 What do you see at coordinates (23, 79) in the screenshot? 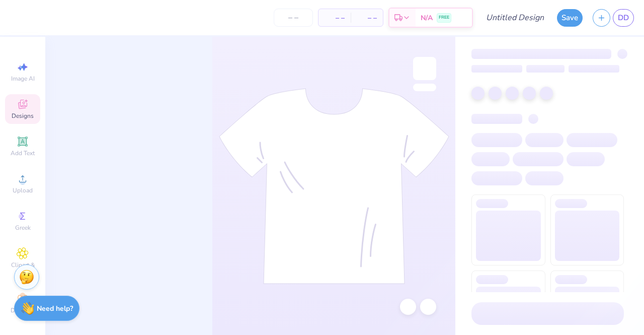
I see `span: Image AI` at bounding box center [23, 79].